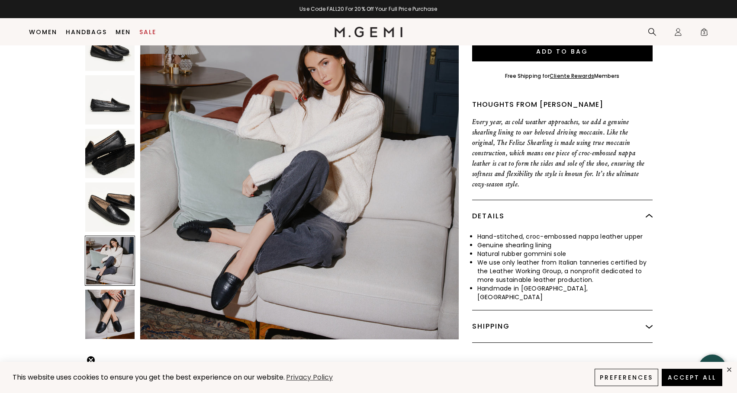 The width and height of the screenshot is (737, 393). I want to click on button: Preferences, so click(626, 378).